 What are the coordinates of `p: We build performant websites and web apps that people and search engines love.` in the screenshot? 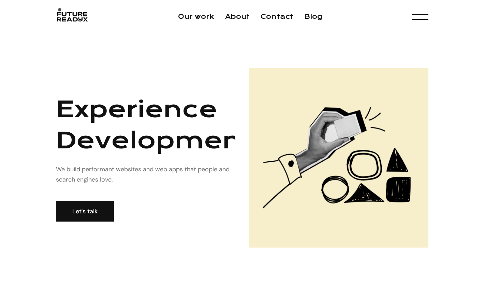 It's located at (146, 174).